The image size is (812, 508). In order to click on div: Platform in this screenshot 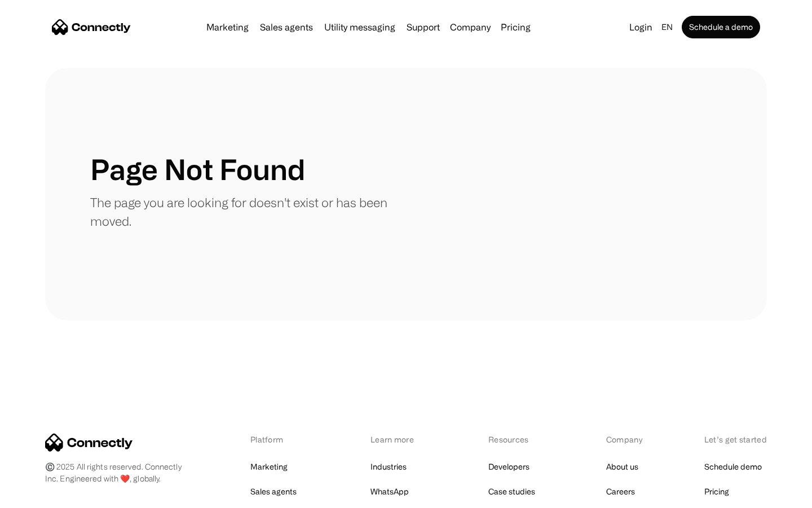, I will do `click(281, 439)`.